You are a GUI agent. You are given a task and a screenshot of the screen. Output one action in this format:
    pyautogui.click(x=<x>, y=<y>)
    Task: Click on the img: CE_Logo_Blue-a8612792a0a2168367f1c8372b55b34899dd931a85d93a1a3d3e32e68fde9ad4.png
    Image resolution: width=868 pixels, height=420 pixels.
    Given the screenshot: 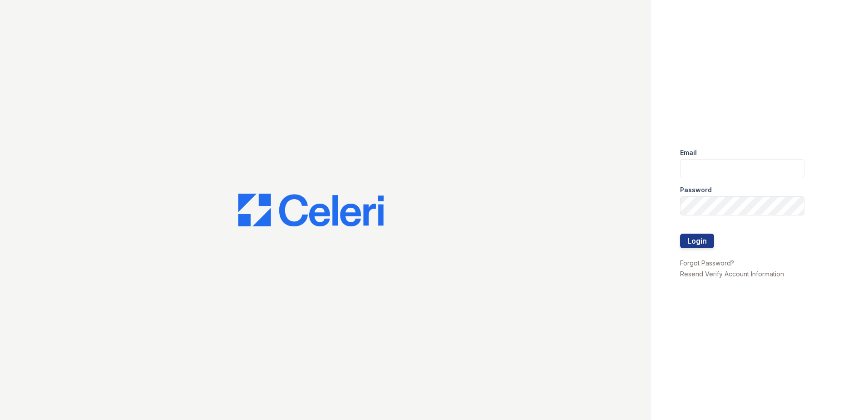 What is the action you would take?
    pyautogui.click(x=311, y=210)
    